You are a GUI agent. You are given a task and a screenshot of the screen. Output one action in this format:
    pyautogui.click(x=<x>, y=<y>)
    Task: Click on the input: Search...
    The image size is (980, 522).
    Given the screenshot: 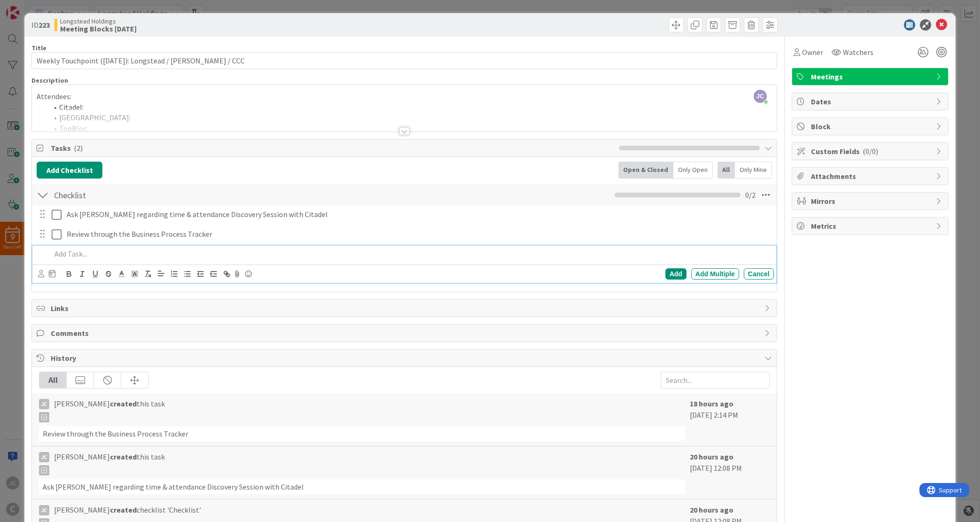 What is the action you would take?
    pyautogui.click(x=716, y=380)
    